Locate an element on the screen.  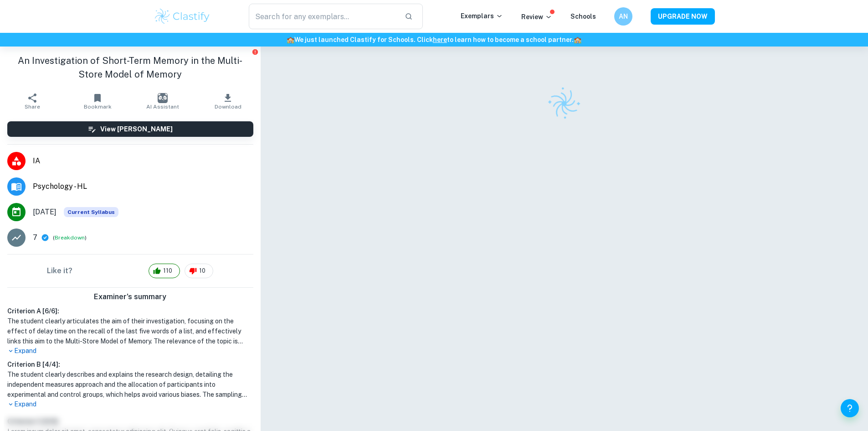
div: This exemplar is based on the current syllabus. Feel free to refer to it for inspiration/ideas wh... is located at coordinates (91, 212).